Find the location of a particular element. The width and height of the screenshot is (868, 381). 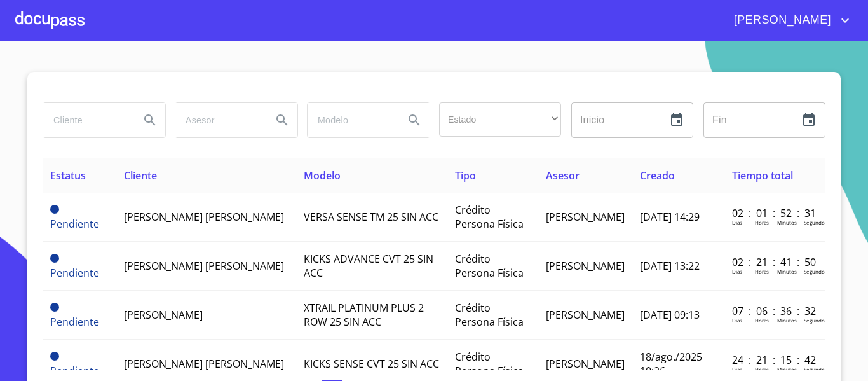

p: 02 : 01 : 52 : 31 is located at coordinates (775, 213).